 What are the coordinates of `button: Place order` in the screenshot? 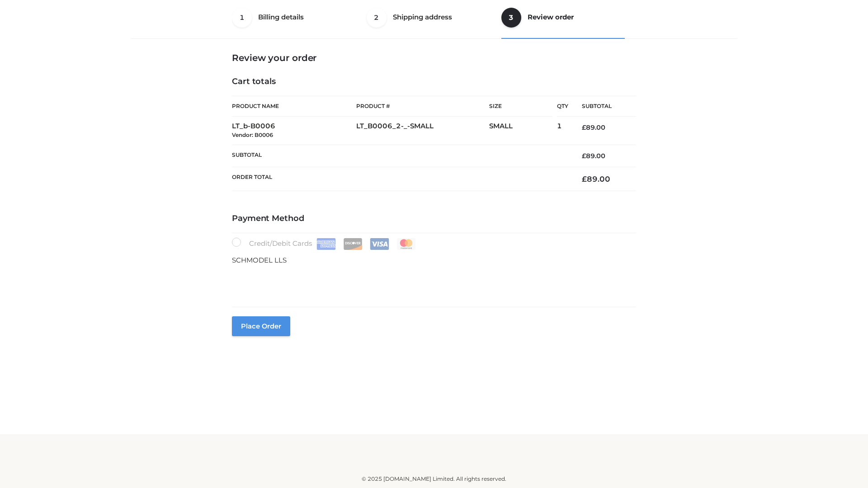 It's located at (261, 327).